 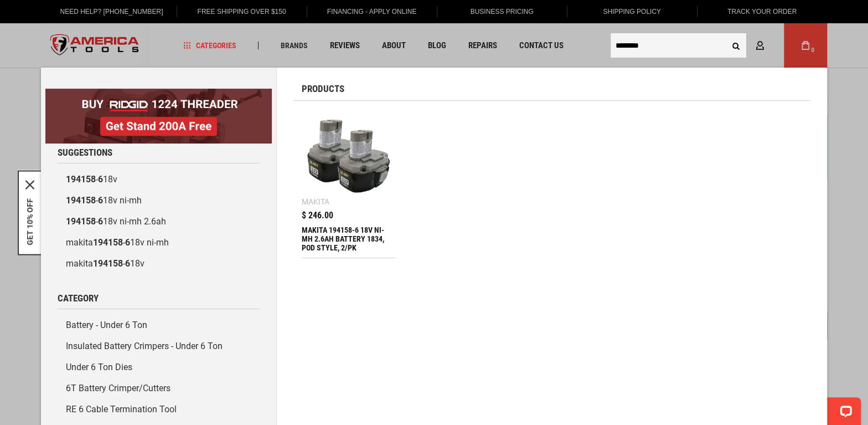 What do you see at coordinates (294, 45) in the screenshot?
I see `a: Brands` at bounding box center [294, 45].